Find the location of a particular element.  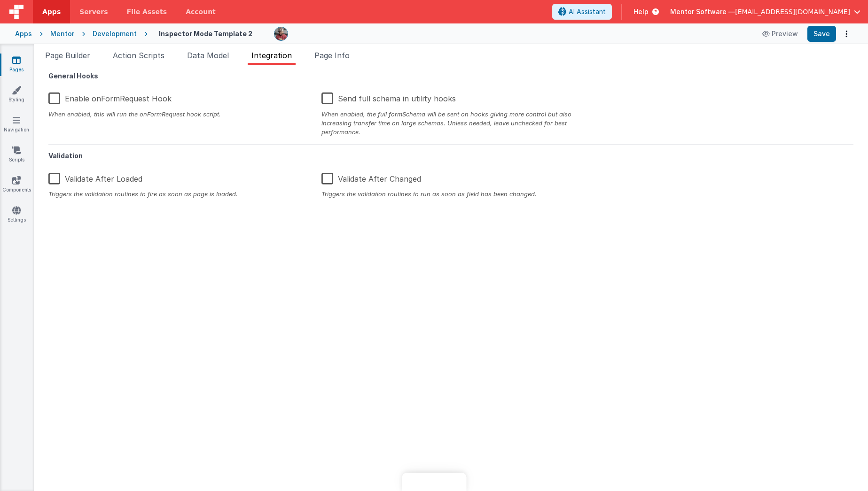

div: Apps is located at coordinates (23, 33).